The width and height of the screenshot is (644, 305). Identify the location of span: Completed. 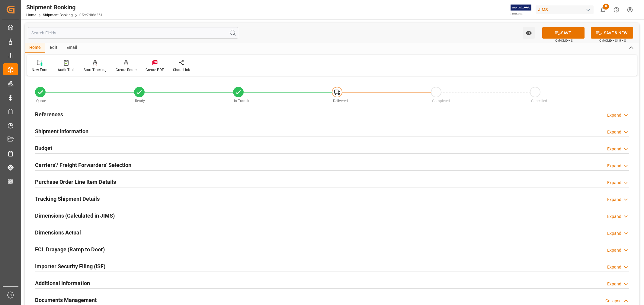
(441, 101).